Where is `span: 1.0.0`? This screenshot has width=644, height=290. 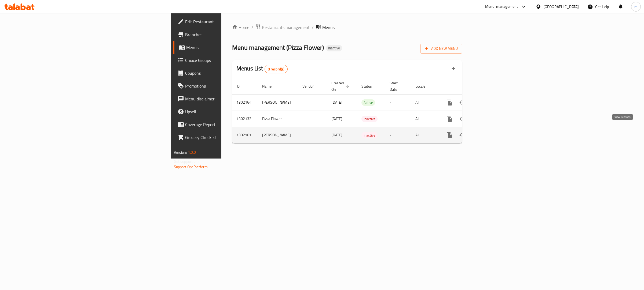 span: 1.0.0 is located at coordinates (192, 153).